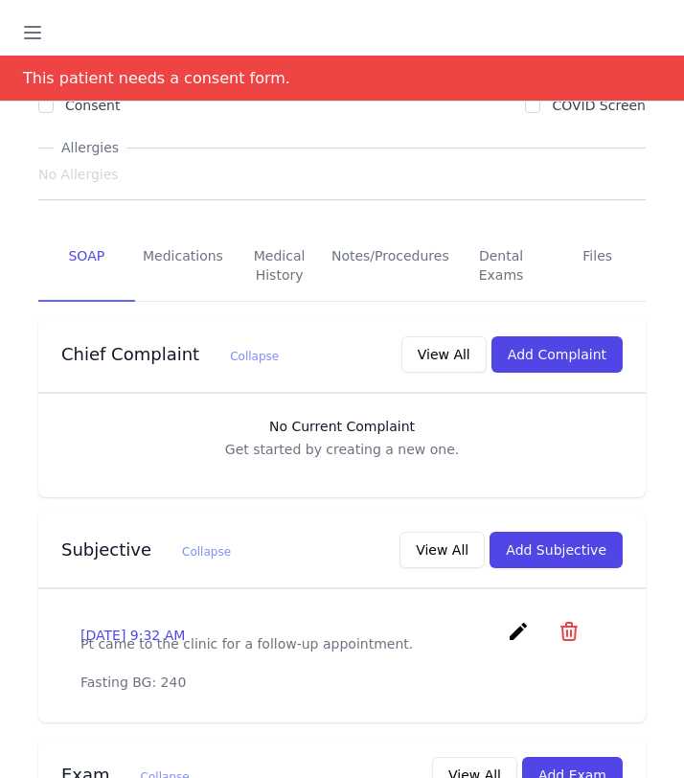  I want to click on label: COVID Screen, so click(598, 105).